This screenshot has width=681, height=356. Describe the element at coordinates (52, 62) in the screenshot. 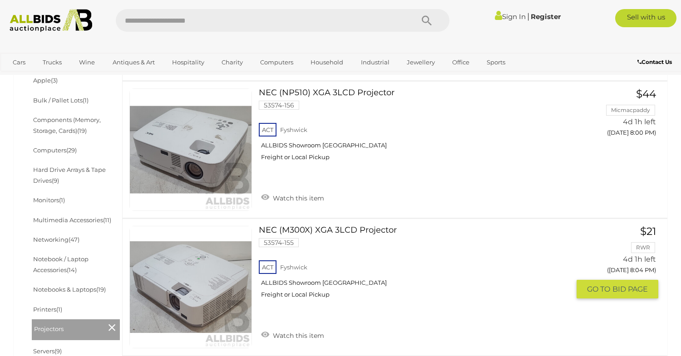

I see `a: Trucks` at that location.